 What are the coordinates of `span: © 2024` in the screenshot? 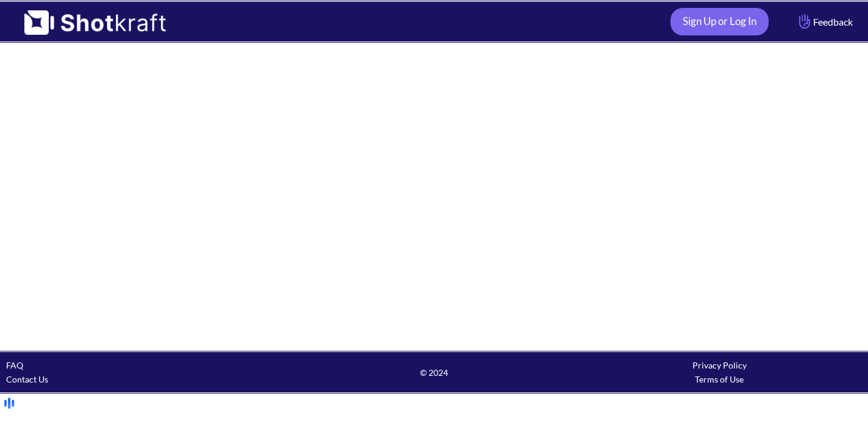 It's located at (434, 372).